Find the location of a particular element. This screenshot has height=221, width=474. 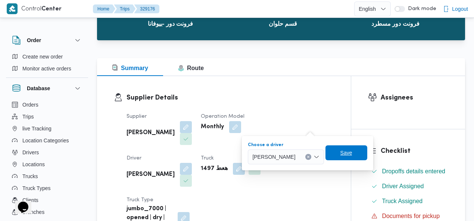

span: Monitor active orders is located at coordinates (47, 69).